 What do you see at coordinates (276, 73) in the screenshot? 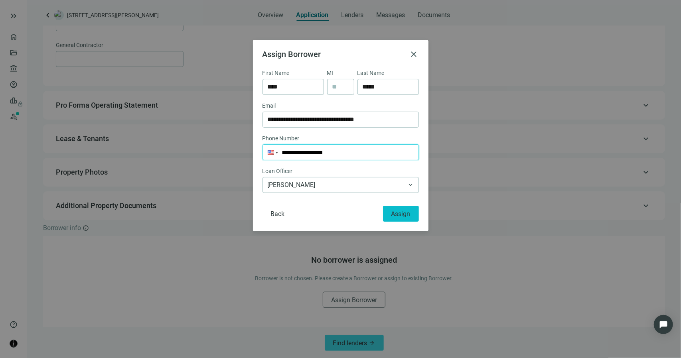
I see `span: First Name` at bounding box center [276, 73].